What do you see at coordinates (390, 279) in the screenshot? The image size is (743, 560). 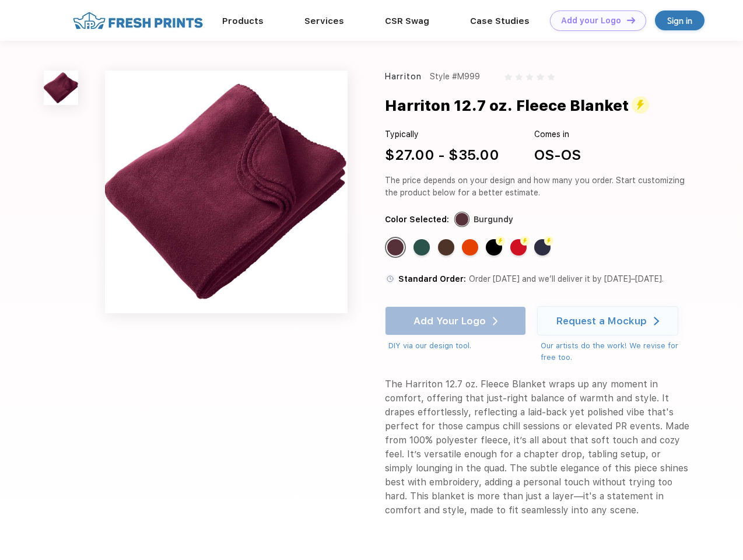 I see `img: standard order` at bounding box center [390, 279].